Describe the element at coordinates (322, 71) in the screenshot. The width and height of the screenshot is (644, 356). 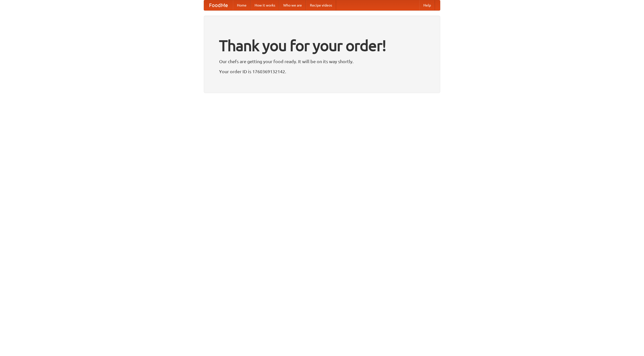
I see `p: Your order ID is 1760369132142.` at that location.